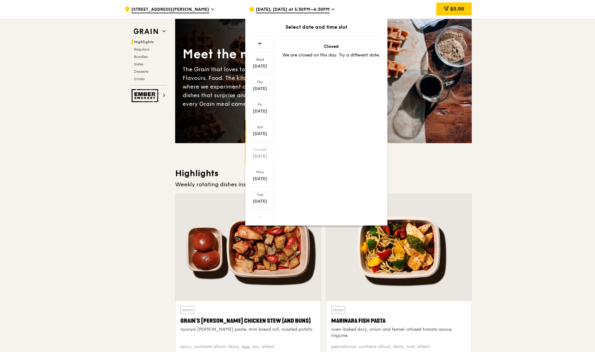 The width and height of the screenshot is (595, 352). Describe the element at coordinates (260, 60) in the screenshot. I see `div: Wed` at that location.